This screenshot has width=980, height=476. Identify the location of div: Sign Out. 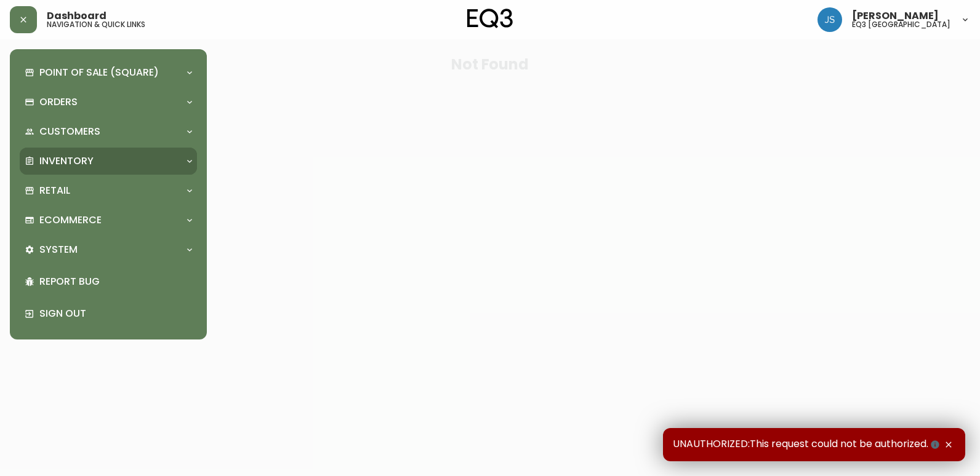
(108, 313).